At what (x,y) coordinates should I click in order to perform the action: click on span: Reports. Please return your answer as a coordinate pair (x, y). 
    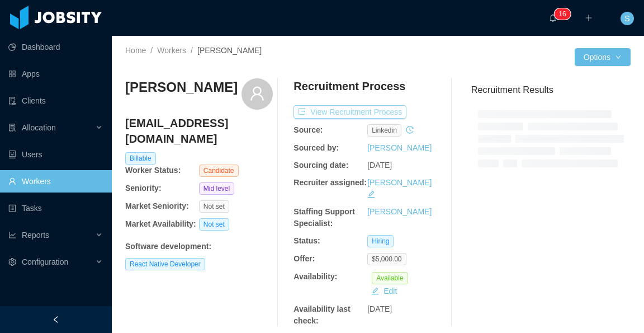
    Looking at the image, I should click on (35, 235).